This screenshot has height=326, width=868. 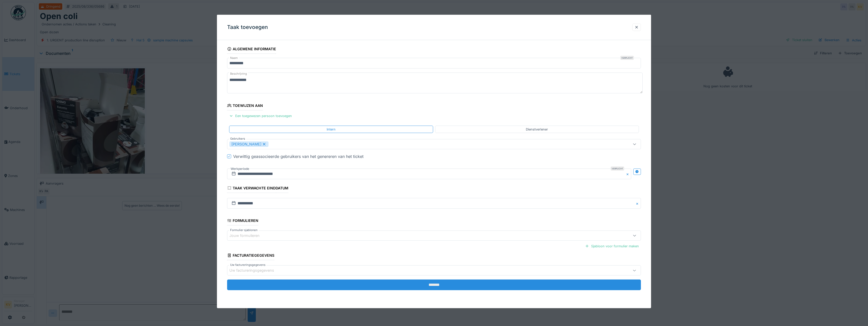 What do you see at coordinates (248, 27) in the screenshot?
I see `h3: Taak toevoegen` at bounding box center [248, 27].